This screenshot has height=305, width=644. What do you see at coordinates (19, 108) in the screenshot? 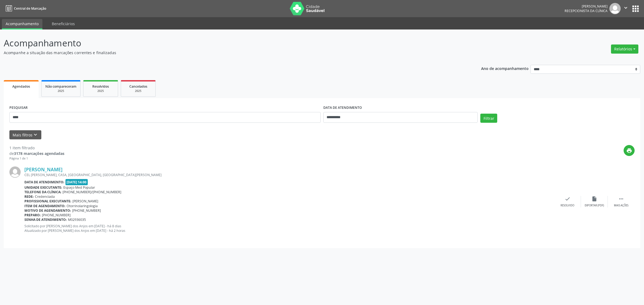
I see `label: PESQUISAR` at bounding box center [19, 108].